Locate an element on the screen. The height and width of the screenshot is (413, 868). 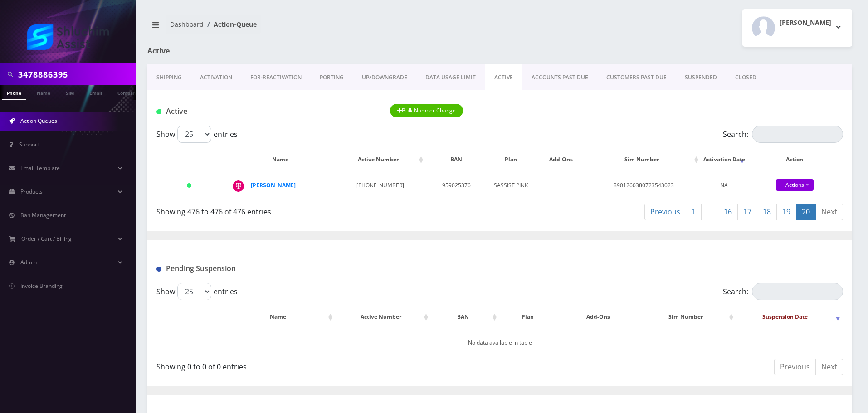
a: ACTIVE is located at coordinates (503, 78).